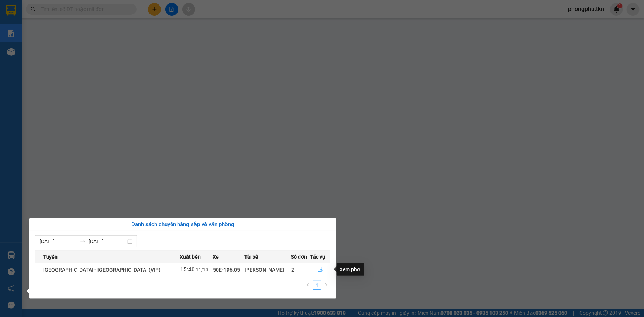  Describe the element at coordinates (308, 285) in the screenshot. I see `span: left` at that location.